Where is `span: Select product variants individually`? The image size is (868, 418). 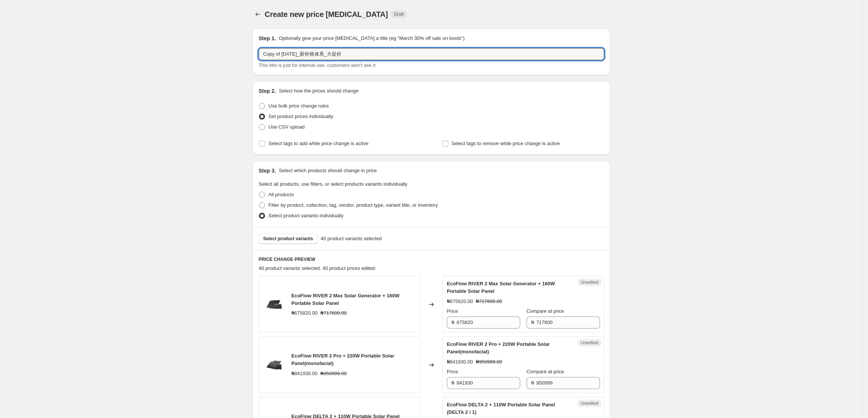
span: Select product variants individually is located at coordinates (306, 216).